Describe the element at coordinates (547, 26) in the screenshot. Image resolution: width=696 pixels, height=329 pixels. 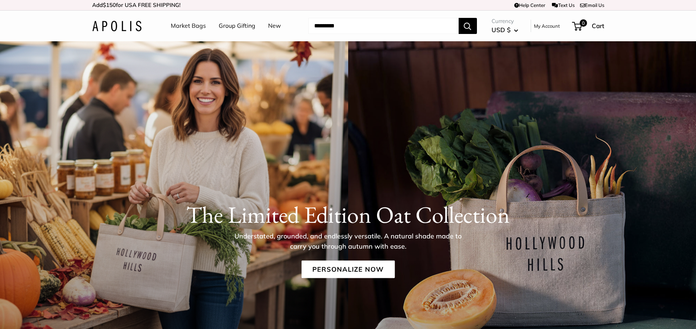
I see `a: My Account` at that location.